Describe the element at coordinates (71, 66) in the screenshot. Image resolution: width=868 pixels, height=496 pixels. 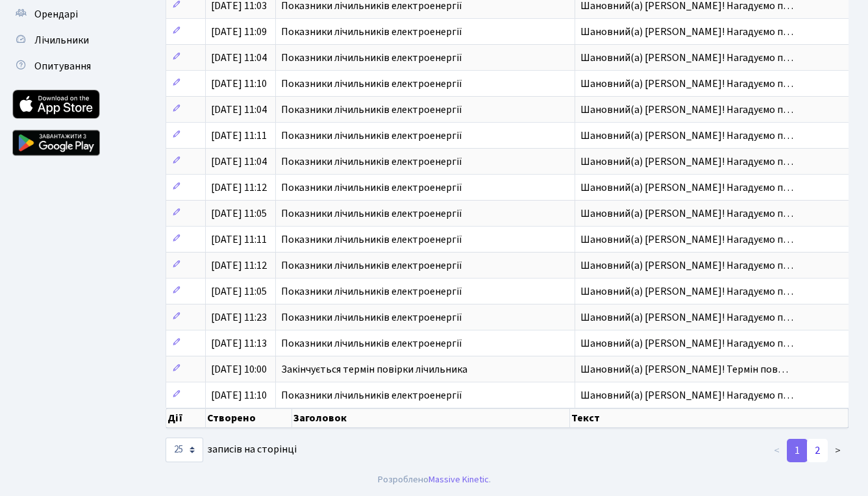
I see `a: Опитування` at that location.